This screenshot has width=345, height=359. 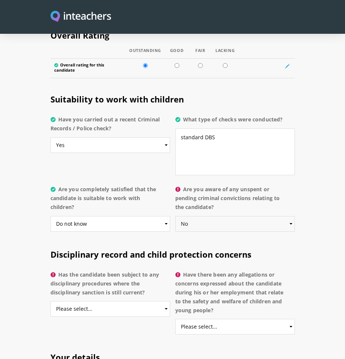 What do you see at coordinates (110, 201) in the screenshot?
I see `label: Are you completely satisfied that the candidate is suitable to work with children?` at bounding box center [110, 201].